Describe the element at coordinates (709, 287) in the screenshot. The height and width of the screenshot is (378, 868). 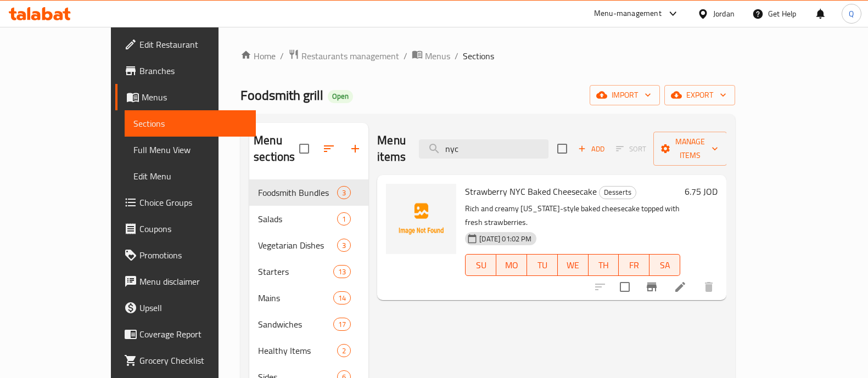
I see `button: delete` at that location.